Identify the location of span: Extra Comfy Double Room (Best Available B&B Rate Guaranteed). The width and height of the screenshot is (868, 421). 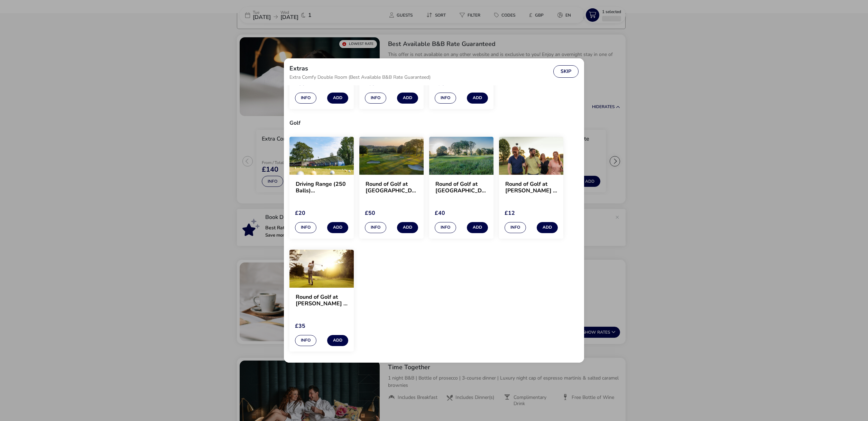
(360, 78).